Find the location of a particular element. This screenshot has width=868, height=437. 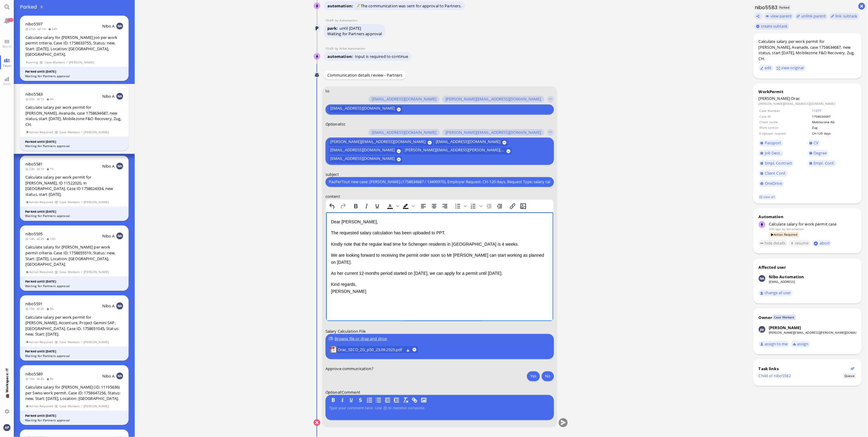

span: Degree is located at coordinates (821, 153).